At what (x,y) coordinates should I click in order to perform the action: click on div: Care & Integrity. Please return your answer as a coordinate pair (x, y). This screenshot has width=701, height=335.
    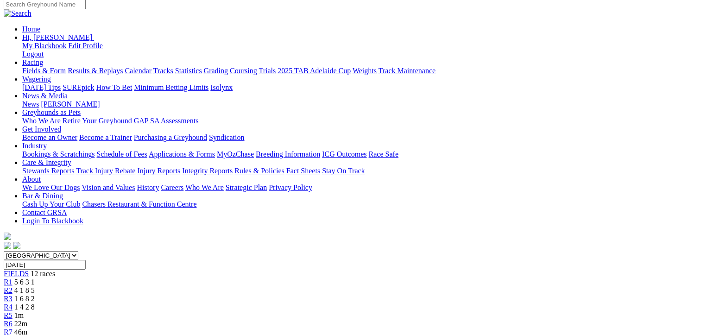
    Looking at the image, I should click on (360, 171).